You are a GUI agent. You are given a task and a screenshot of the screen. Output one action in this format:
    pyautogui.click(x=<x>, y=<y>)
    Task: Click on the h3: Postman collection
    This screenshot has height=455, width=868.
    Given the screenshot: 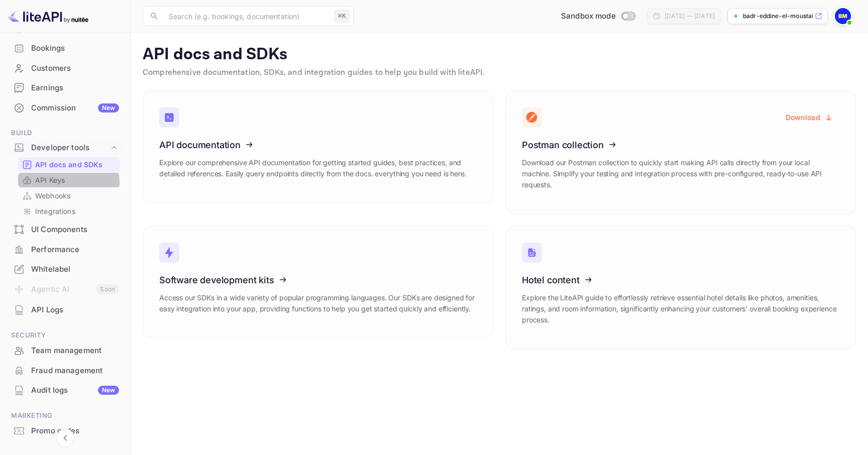 What is the action you would take?
    pyautogui.click(x=681, y=145)
    